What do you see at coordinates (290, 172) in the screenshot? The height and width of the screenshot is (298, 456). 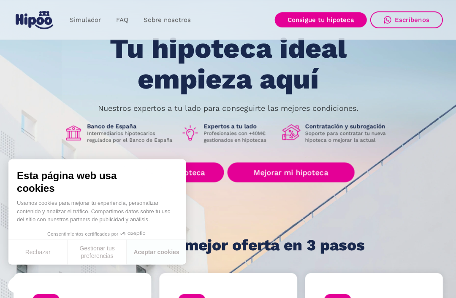 I see `a: Mejorar mi hipoteca` at bounding box center [290, 172].